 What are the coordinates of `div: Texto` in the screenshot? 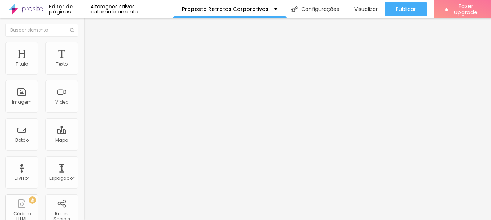 It's located at (62, 64).